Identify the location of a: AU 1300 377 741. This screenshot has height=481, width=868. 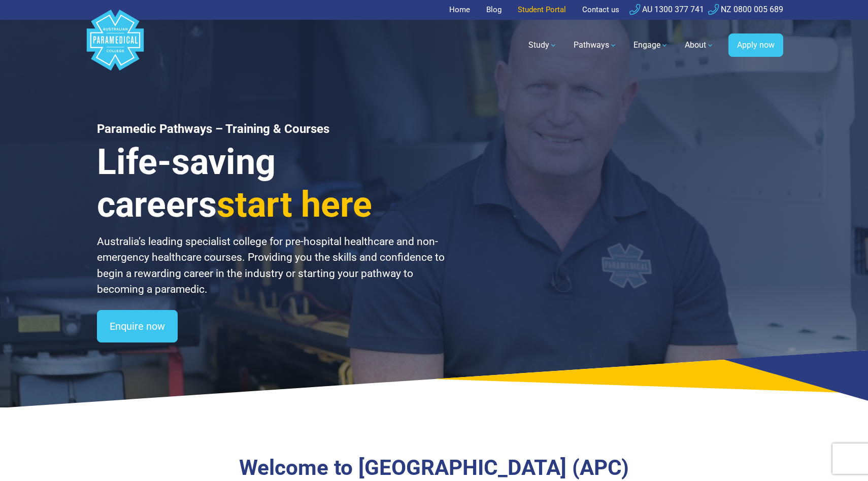
(666, 9).